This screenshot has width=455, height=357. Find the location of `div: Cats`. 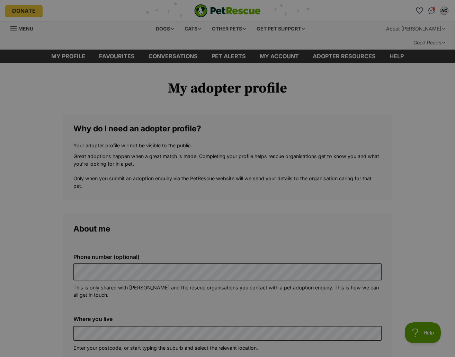

div: Cats is located at coordinates (193, 29).